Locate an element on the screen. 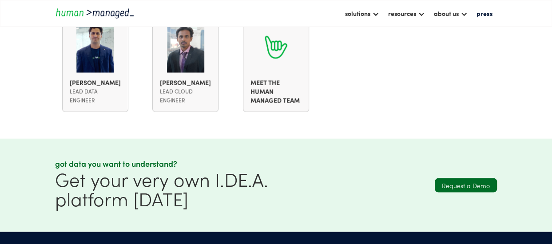 This screenshot has width=552, height=244. div: lead data engineer is located at coordinates (95, 96).